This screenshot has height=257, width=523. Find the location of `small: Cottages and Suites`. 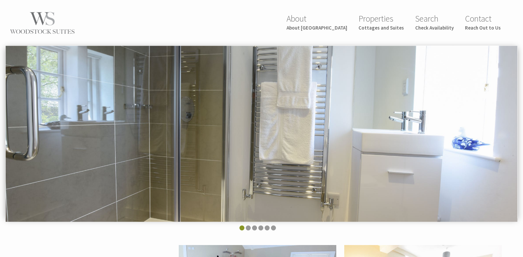

small: Cottages and Suites is located at coordinates (381, 28).